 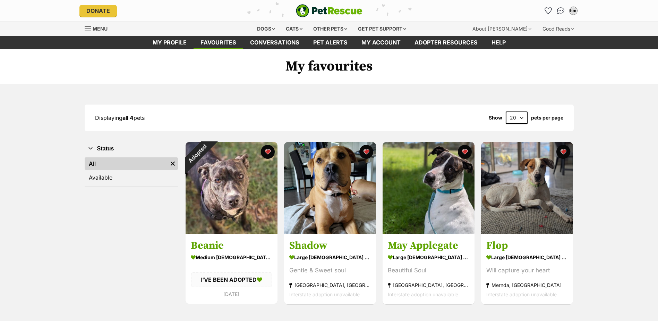 I want to click on img: Shadow, so click(x=330, y=188).